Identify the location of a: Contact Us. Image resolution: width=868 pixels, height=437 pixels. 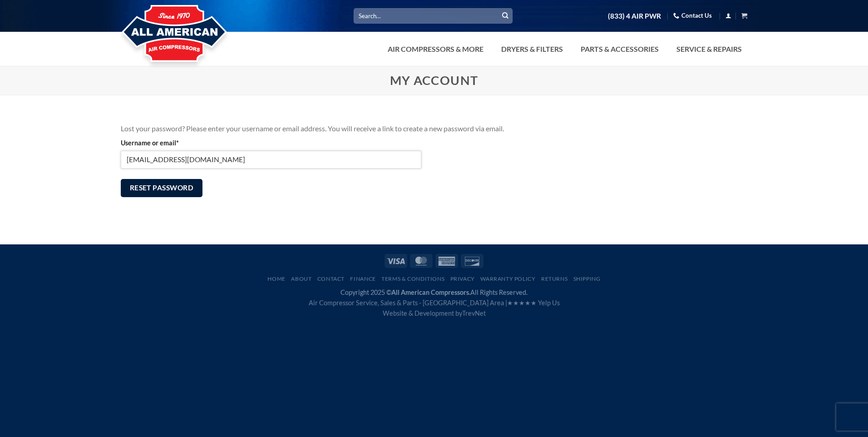
(693, 16).